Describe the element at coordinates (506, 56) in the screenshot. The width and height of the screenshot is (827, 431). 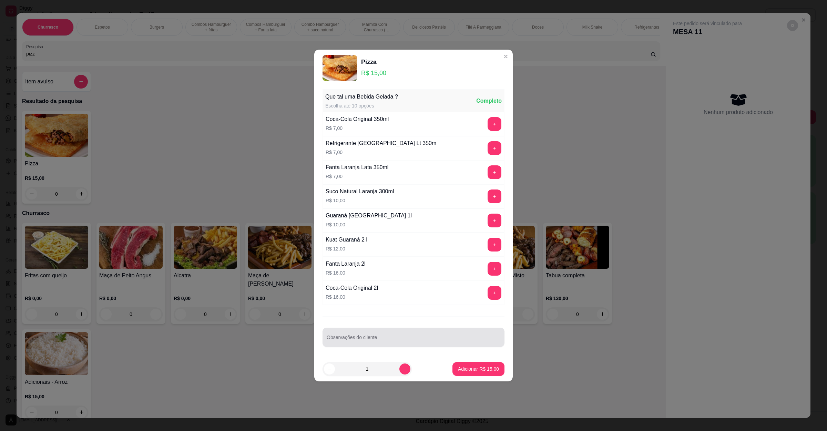
I see `button: Close` at that location.